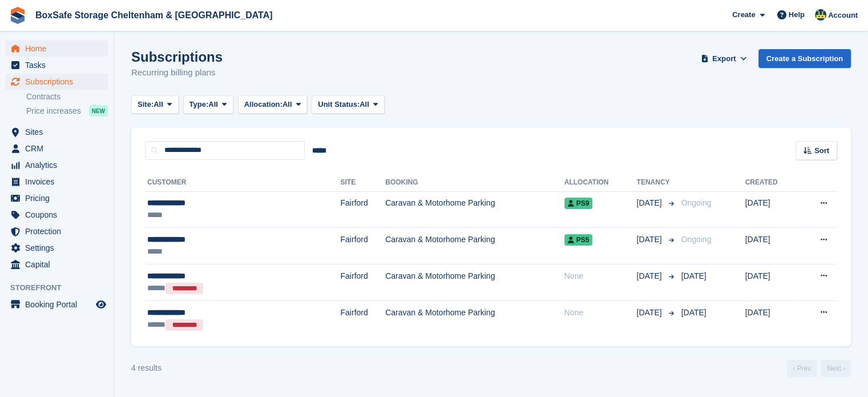  What do you see at coordinates (59, 181) in the screenshot?
I see `span: Invoices` at bounding box center [59, 181].